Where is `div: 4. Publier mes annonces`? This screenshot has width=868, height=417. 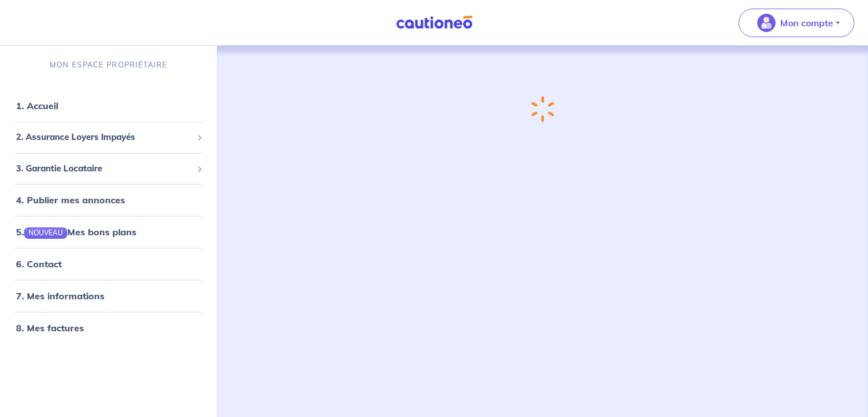 div: 4. Publier mes annonces is located at coordinates (108, 200).